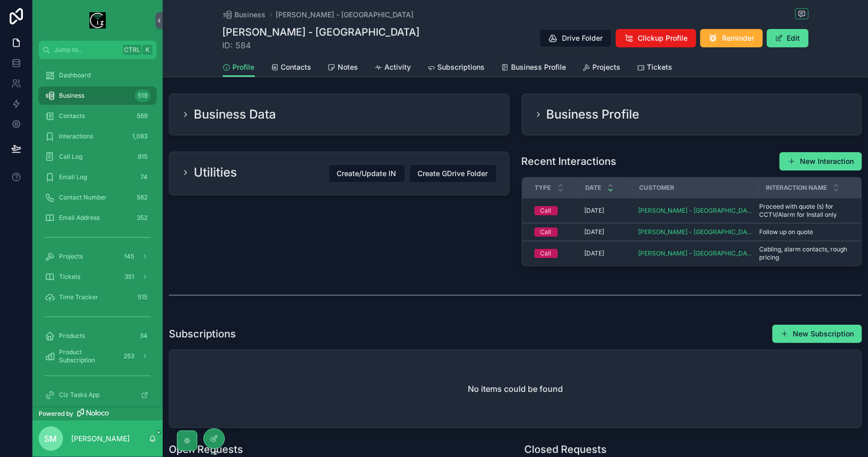 The width and height of the screenshot is (868, 457). Describe the element at coordinates (73, 177) in the screenshot. I see `span: Email Log` at that location.